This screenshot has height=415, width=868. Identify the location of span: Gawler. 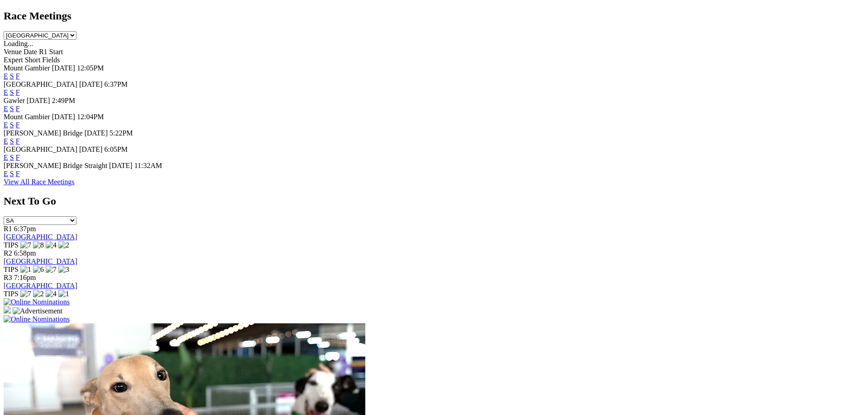
(14, 100).